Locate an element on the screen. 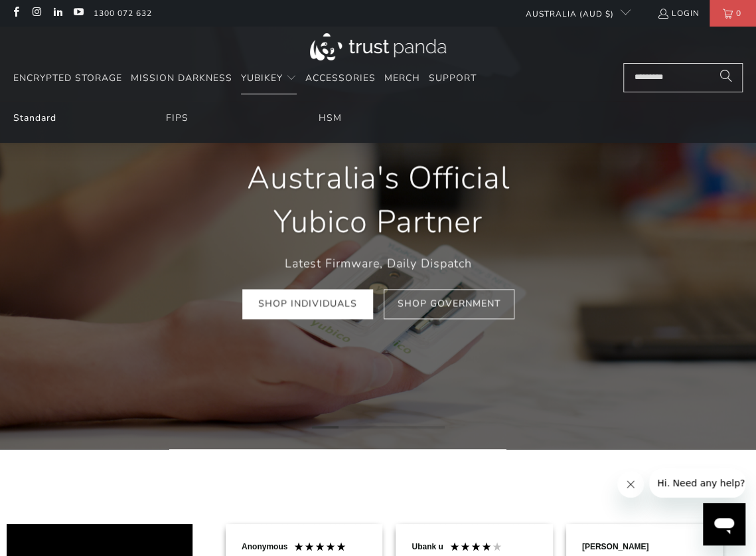 The image size is (756, 556). a: Encrypted Storage is located at coordinates (68, 78).